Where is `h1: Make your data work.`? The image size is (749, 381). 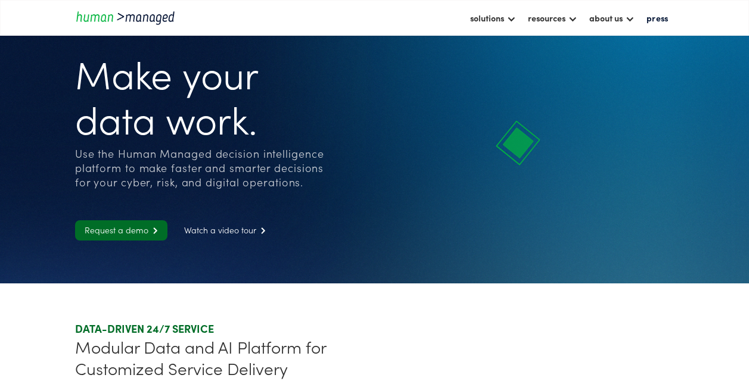 h1: Make your data work. is located at coordinates (204, 95).